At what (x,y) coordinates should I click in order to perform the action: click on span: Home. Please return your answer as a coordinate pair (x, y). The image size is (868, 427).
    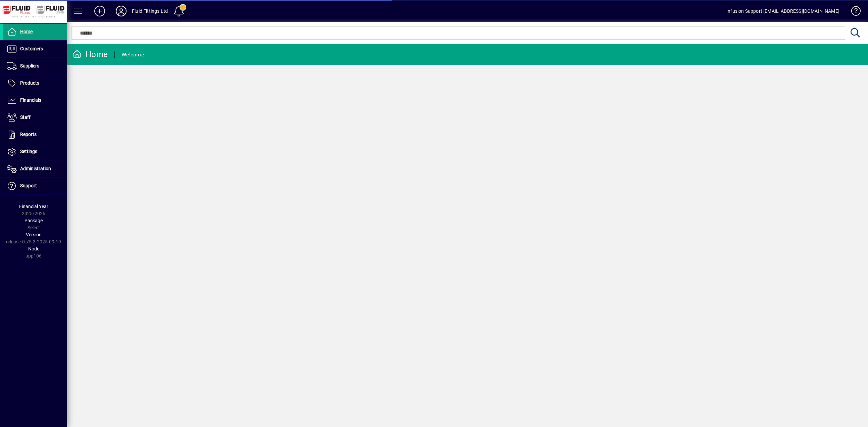
    Looking at the image, I should click on (26, 32).